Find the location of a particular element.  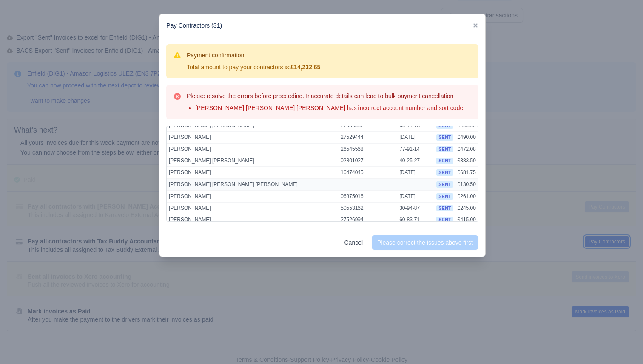

td: £681.75 is located at coordinates (466, 173).